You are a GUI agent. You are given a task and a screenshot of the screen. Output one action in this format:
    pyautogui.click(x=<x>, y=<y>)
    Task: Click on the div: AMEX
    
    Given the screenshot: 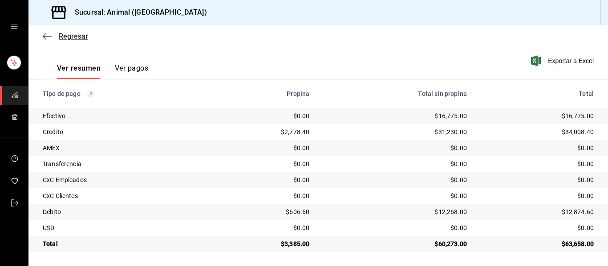 What is the action you would take?
    pyautogui.click(x=122, y=148)
    